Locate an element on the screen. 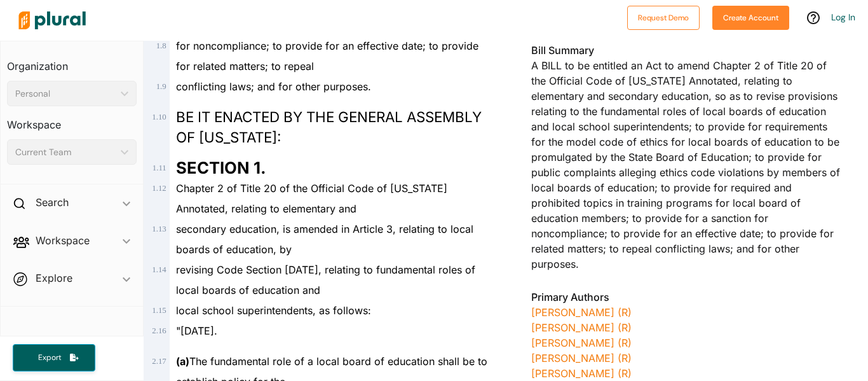  a: Create Account is located at coordinates (750, 16).